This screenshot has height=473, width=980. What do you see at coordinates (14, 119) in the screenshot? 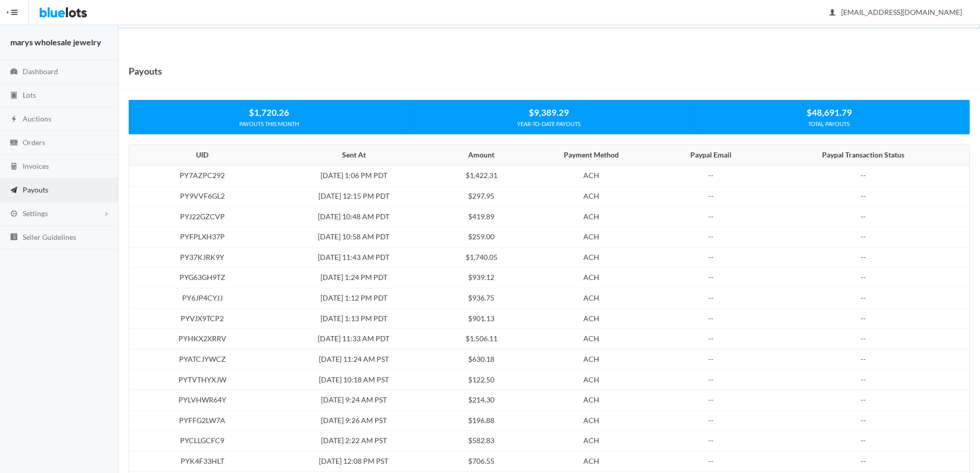
I see `ion-icon: flash` at bounding box center [14, 119].